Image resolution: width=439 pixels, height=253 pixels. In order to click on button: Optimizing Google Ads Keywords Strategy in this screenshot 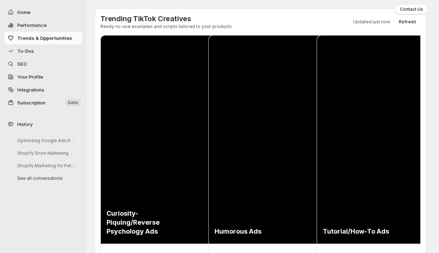, I will do `click(46, 140)`.